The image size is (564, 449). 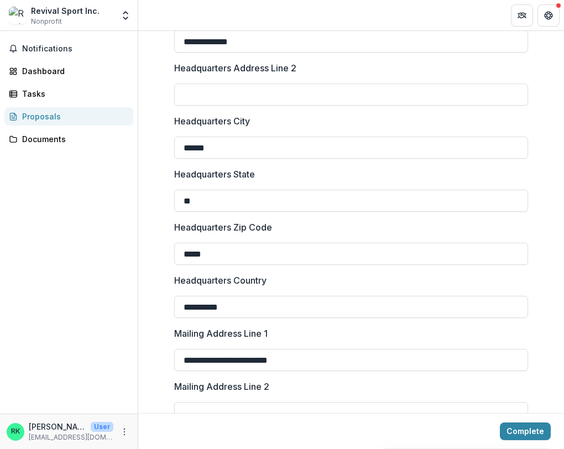 I want to click on a: Documents, so click(x=69, y=139).